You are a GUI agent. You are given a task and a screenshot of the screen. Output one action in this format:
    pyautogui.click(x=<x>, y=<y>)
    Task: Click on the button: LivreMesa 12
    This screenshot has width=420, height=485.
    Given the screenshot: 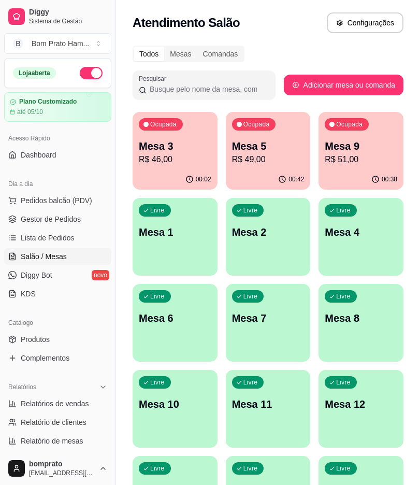 What is the action you would take?
    pyautogui.click(x=361, y=409)
    